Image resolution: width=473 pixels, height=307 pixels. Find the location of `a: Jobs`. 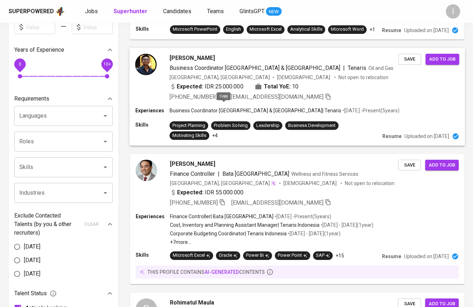

a: Jobs is located at coordinates (92, 11).